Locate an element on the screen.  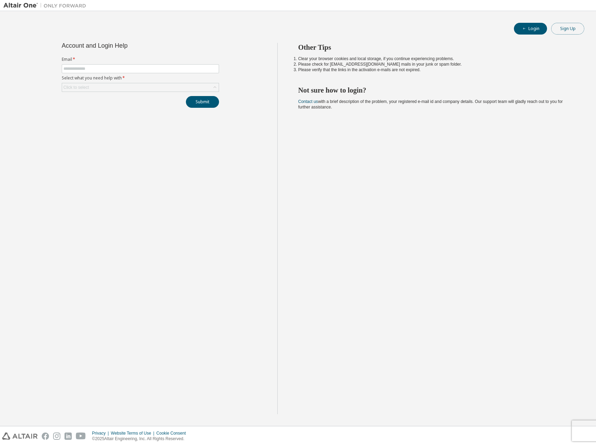
button: Sign Up is located at coordinates (568, 29).